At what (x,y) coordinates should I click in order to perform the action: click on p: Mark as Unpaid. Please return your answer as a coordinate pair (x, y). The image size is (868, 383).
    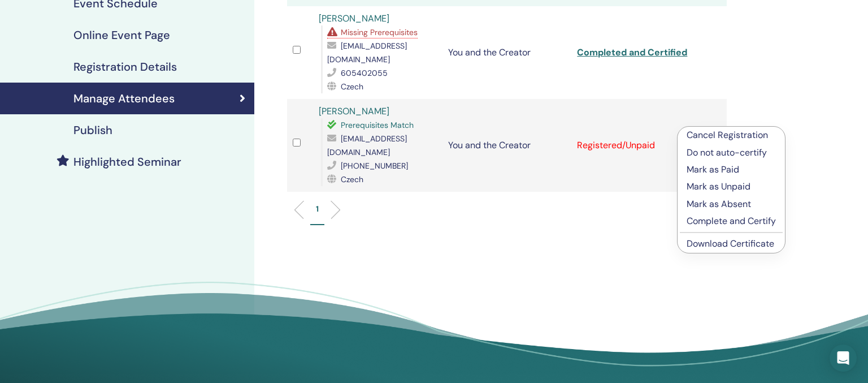
    Looking at the image, I should click on (732, 187).